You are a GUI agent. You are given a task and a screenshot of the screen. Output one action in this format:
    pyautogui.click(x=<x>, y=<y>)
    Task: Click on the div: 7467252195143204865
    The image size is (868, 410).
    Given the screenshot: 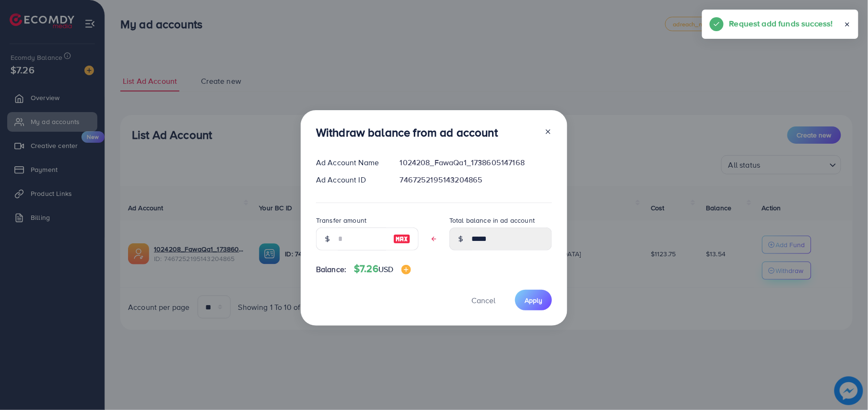 What is the action you would take?
    pyautogui.click(x=475, y=179)
    